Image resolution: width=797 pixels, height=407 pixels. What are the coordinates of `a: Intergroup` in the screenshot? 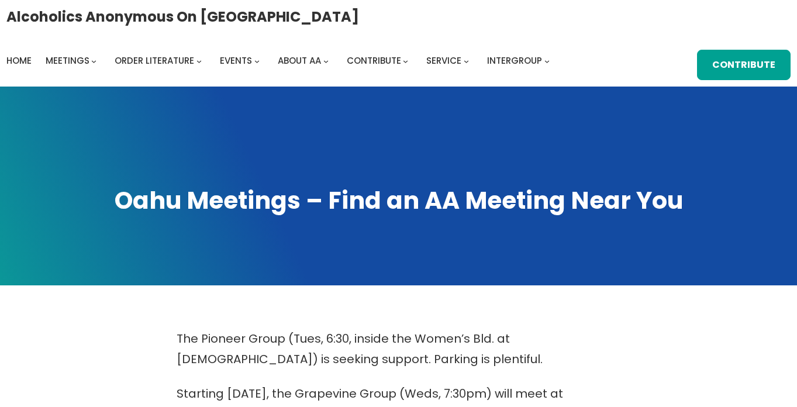 It's located at (515, 61).